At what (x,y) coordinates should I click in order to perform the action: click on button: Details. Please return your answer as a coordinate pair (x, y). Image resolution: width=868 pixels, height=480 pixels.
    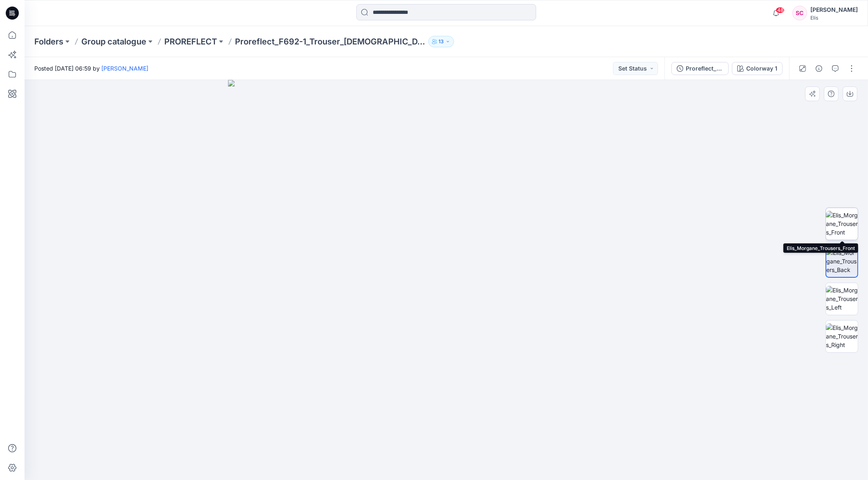
    Looking at the image, I should click on (819, 69).